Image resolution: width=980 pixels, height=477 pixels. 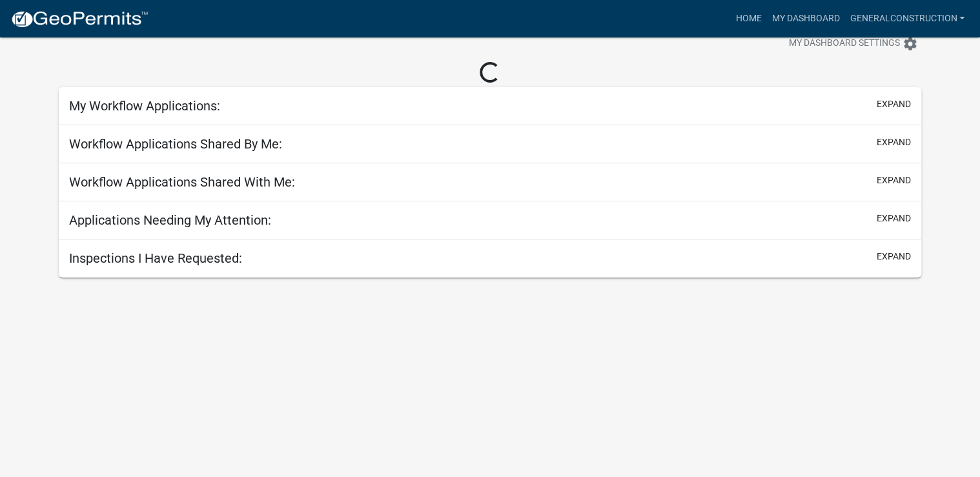 What do you see at coordinates (845, 44) in the screenshot?
I see `span: My Dashboard Settings` at bounding box center [845, 44].